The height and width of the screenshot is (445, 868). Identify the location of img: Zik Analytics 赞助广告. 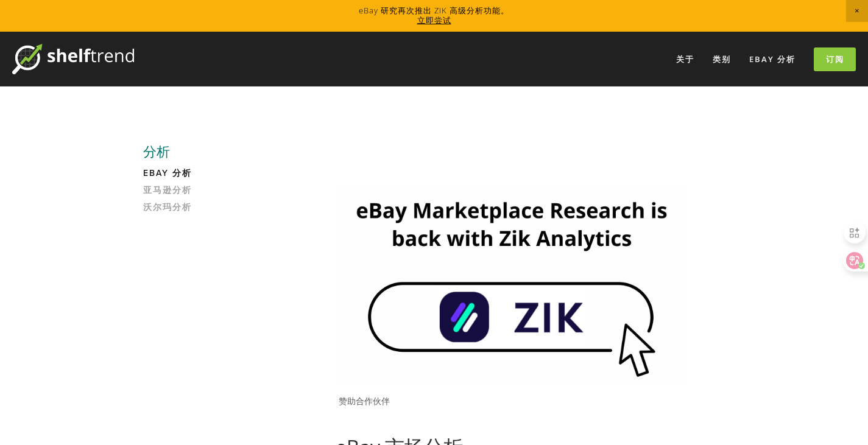
(511, 285).